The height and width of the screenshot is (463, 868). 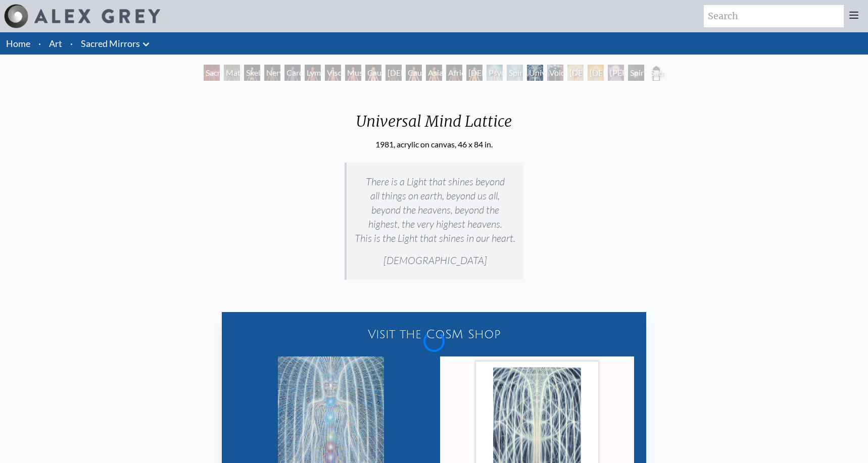 I want to click on div: Muscle System, so click(x=353, y=73).